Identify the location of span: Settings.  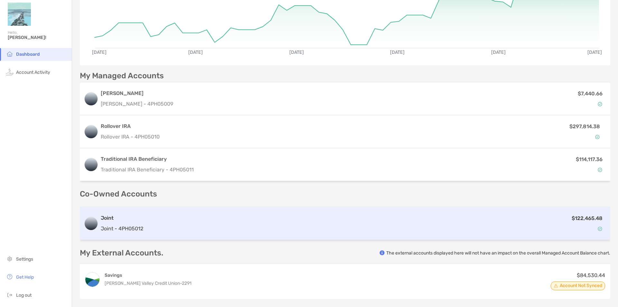
(24, 259).